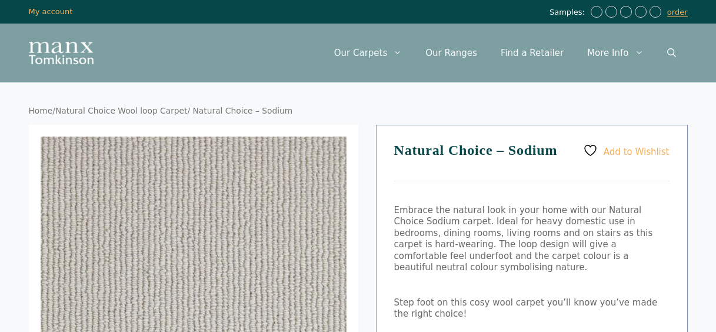 This screenshot has height=332, width=716. Describe the element at coordinates (451, 53) in the screenshot. I see `a: Our Ranges` at that location.